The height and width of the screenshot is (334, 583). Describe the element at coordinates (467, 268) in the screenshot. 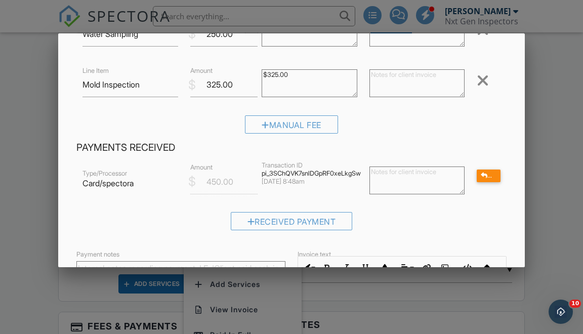

I see `button: Code View` at that location.